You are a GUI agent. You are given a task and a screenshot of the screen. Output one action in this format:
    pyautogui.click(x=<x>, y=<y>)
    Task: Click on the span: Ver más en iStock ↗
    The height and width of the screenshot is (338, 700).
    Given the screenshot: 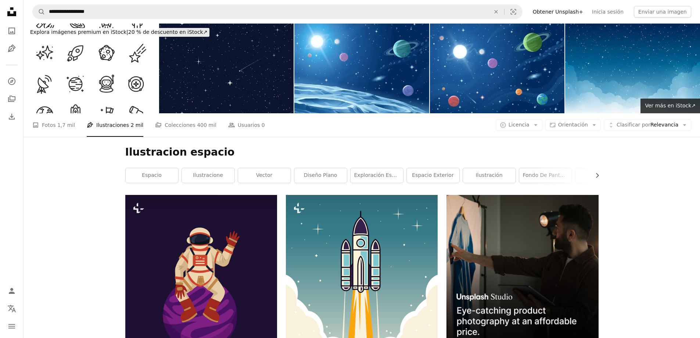 What is the action you would take?
    pyautogui.click(x=670, y=105)
    